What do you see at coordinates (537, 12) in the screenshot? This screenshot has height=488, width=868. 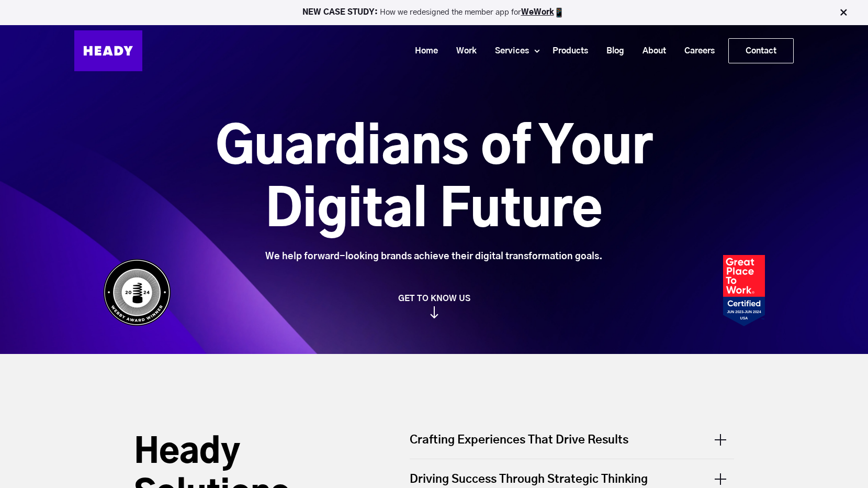 I see `a: WeWork` at bounding box center [537, 12].